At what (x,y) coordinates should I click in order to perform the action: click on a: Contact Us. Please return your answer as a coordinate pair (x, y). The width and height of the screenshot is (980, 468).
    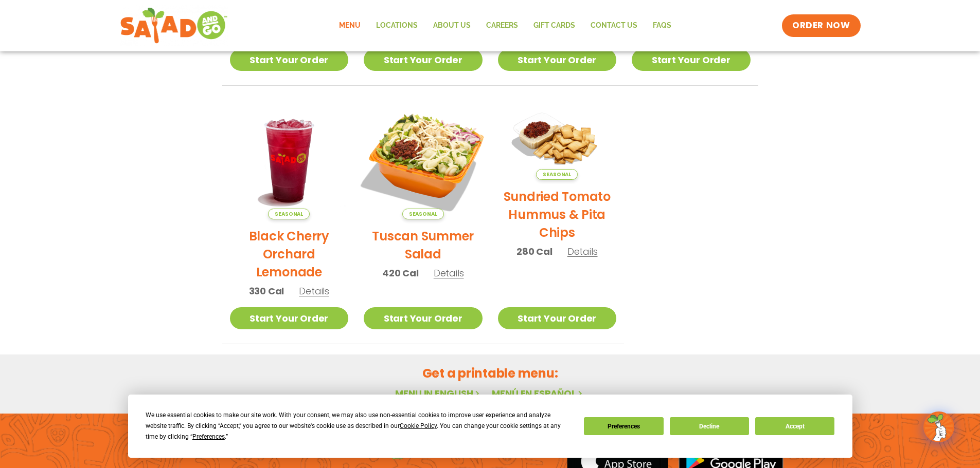
    Looking at the image, I should click on (614, 25).